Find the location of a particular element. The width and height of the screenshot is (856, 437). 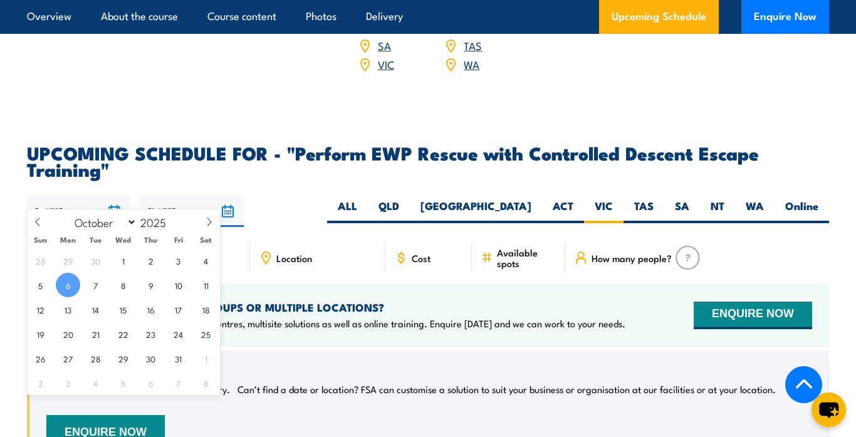

span: October 28, 2025 is located at coordinates (95, 358).